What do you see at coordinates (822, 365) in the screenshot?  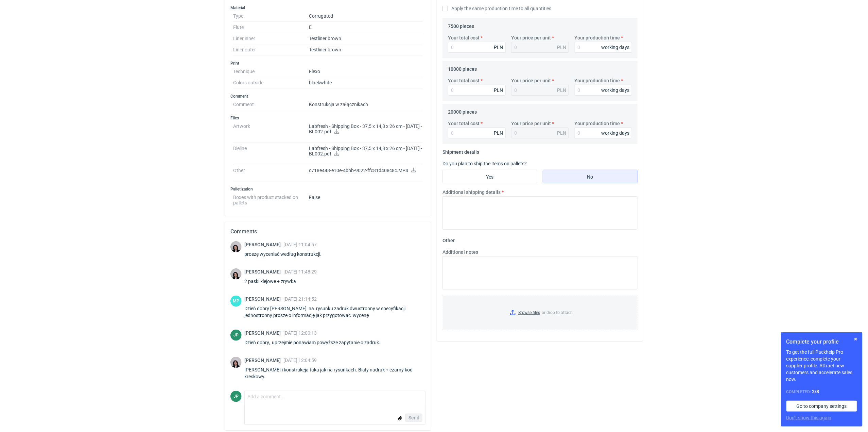 I see `p: To get the full Packhelp Pro experience, complete your supplier profile. Attract new customers an...` at bounding box center [822, 365].